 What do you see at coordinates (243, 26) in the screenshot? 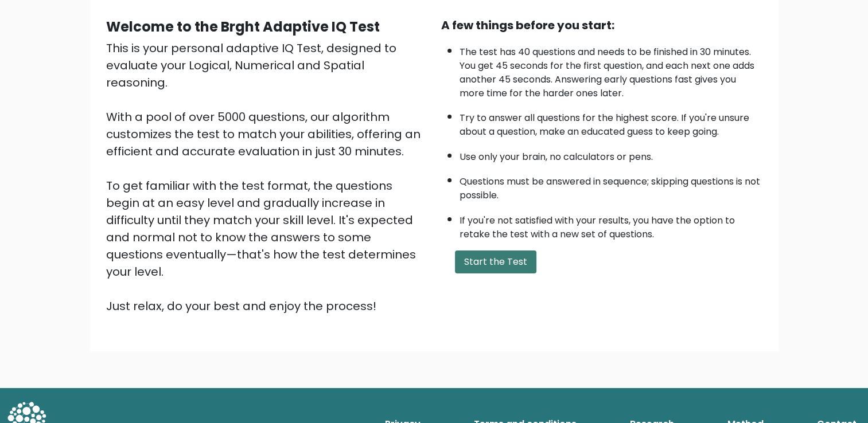
I see `b: Welcome to the Brght Adaptive IQ Test` at bounding box center [243, 26].